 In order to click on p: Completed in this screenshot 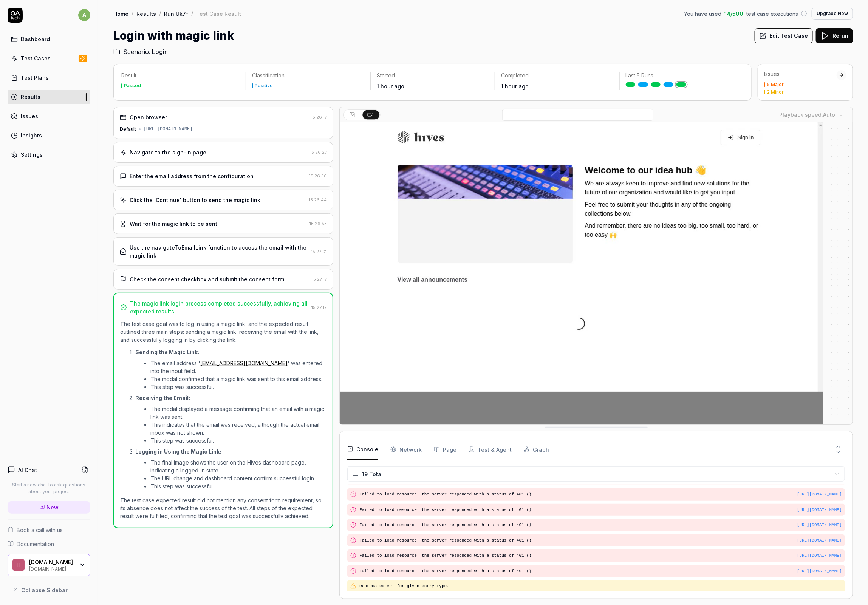, I will do `click(557, 75)`.